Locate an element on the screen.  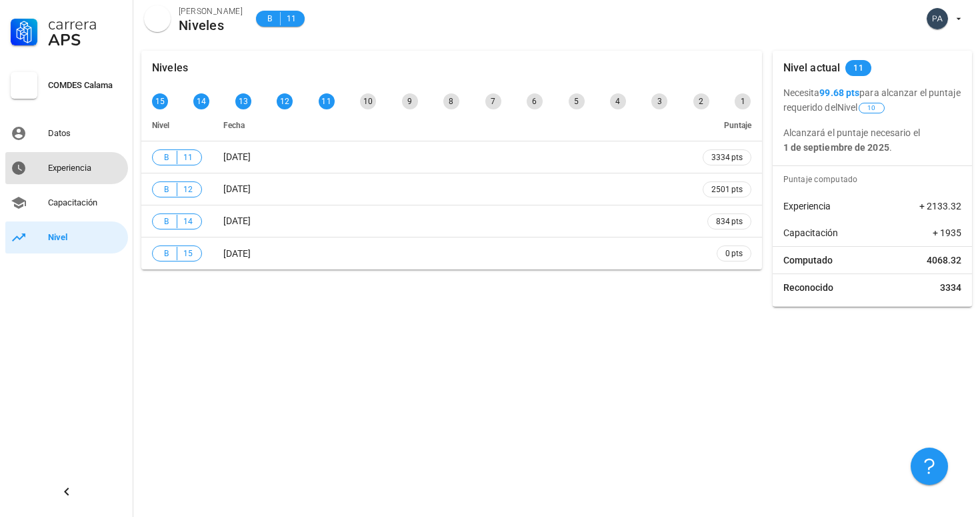
div: COMDES Calama is located at coordinates (85, 85).